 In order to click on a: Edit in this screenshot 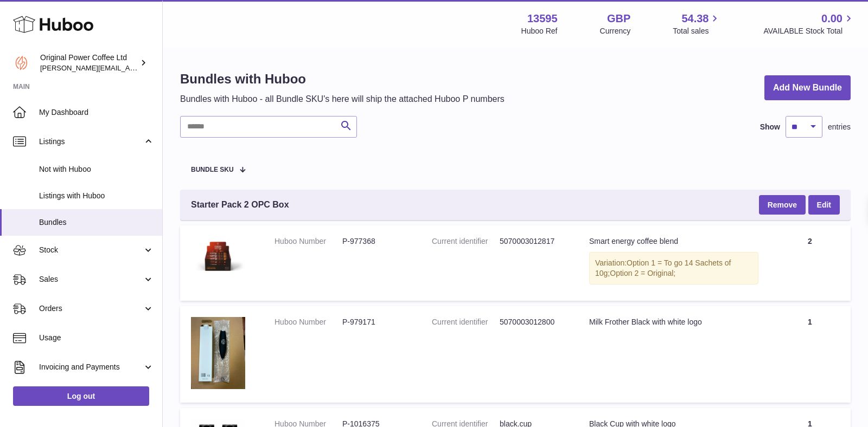, I will do `click(823, 205)`.